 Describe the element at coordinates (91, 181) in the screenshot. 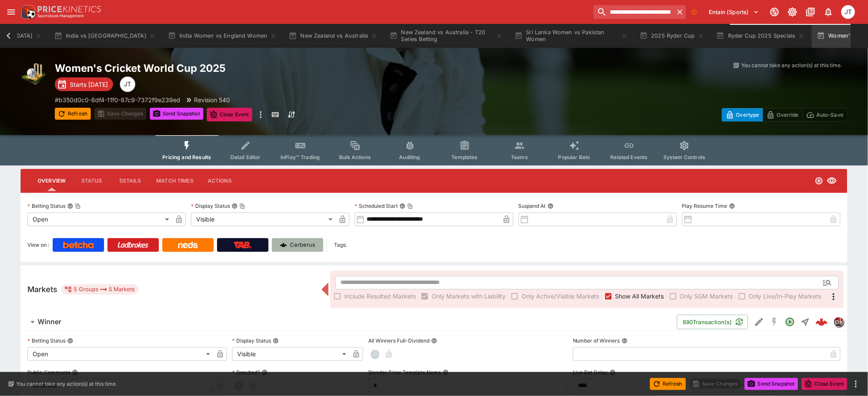

I see `button: Status` at that location.